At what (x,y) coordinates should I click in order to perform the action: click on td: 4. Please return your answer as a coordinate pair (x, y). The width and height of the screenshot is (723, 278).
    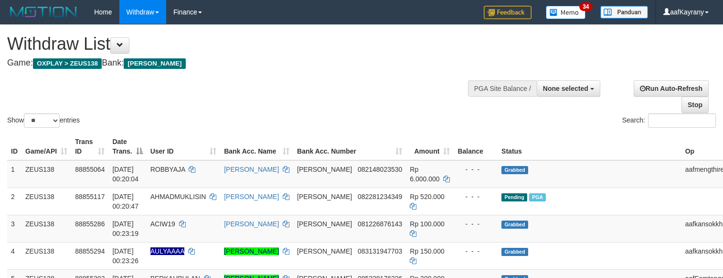
    Looking at the image, I should click on (14, 255).